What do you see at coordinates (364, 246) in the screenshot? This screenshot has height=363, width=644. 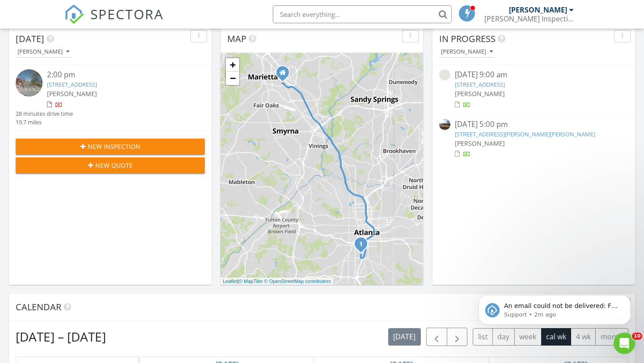 I see `div: 1020 Garibaldi St SW, Atlanta, GA 30310` at bounding box center [364, 246].